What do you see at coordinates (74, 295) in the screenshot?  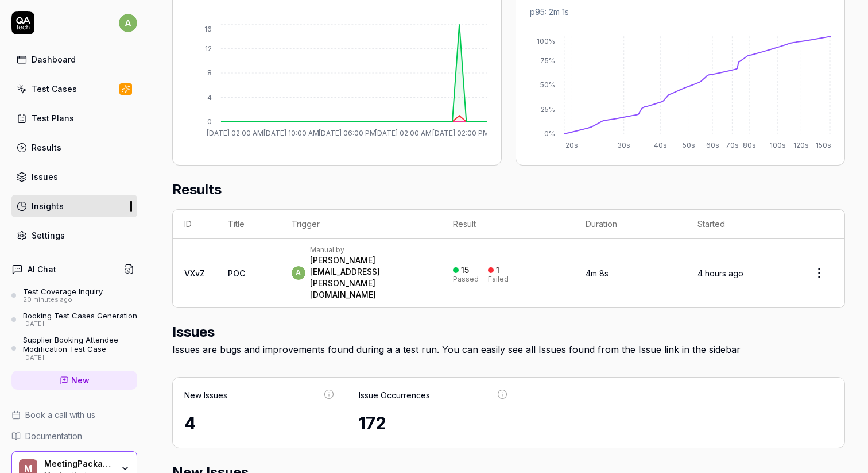 I see `a: Test Coverage Inquiry20 minutes ago` at bounding box center [74, 295].